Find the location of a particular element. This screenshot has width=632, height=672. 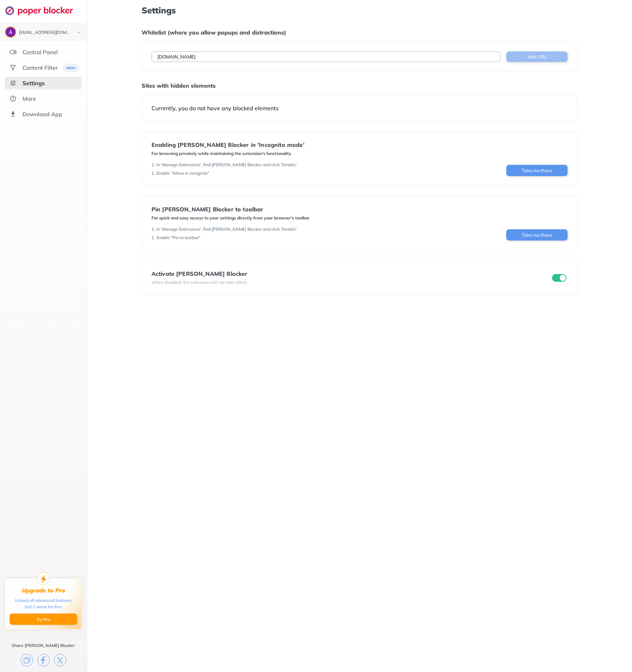

img: chevron-bottom-black.svg is located at coordinates (79, 33).